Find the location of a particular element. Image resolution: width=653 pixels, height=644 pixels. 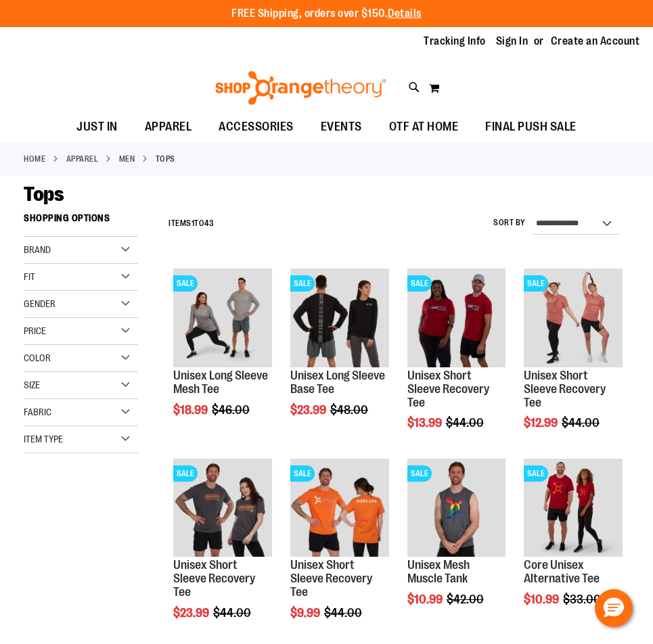

span: FINAL PUSH SALE is located at coordinates (531, 126).